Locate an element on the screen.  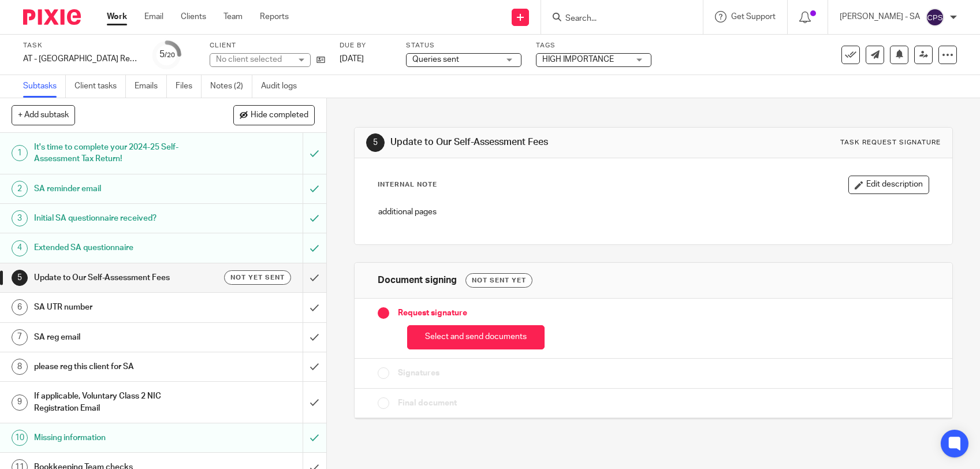
div: 9 is located at coordinates (19, 403).